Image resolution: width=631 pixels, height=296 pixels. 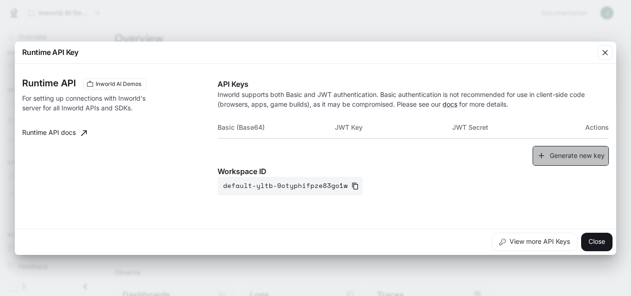 What do you see at coordinates (290, 186) in the screenshot?
I see `button: default-yltb-9otyphifpze83go1w` at bounding box center [290, 186].